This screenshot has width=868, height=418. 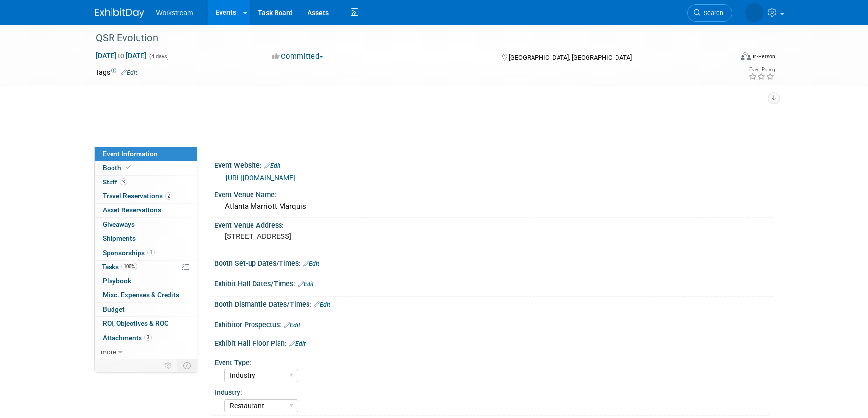 I want to click on div: Event Type:, so click(x=492, y=361).